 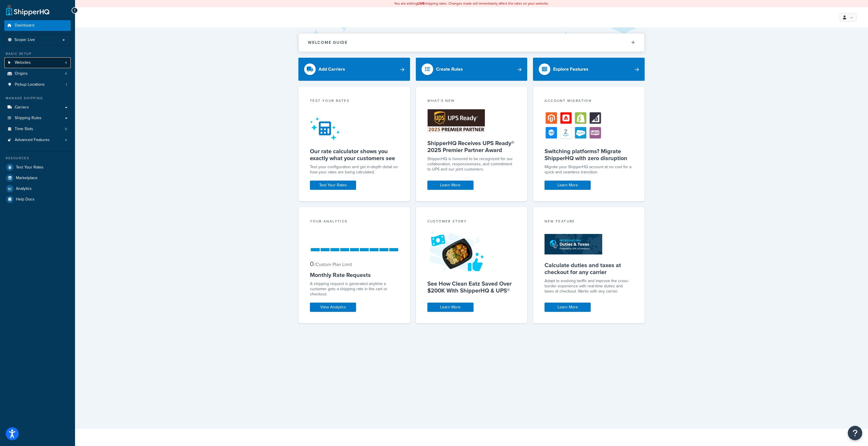 What do you see at coordinates (24, 40) in the screenshot?
I see `span: Scope: Live` at bounding box center [24, 40].